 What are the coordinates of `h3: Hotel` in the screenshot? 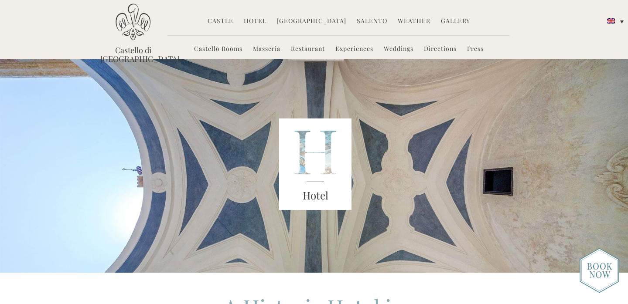 It's located at (315, 196).